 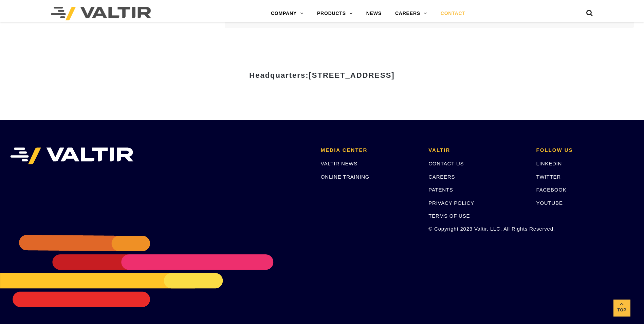 I want to click on a: VALTIR NEWS, so click(x=339, y=163).